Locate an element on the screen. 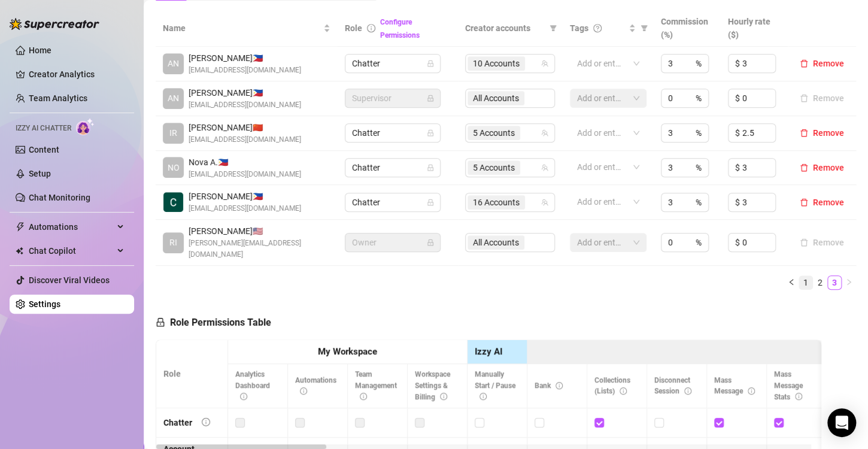 This screenshot has height=449, width=868. li: Previous Page is located at coordinates (791, 282).